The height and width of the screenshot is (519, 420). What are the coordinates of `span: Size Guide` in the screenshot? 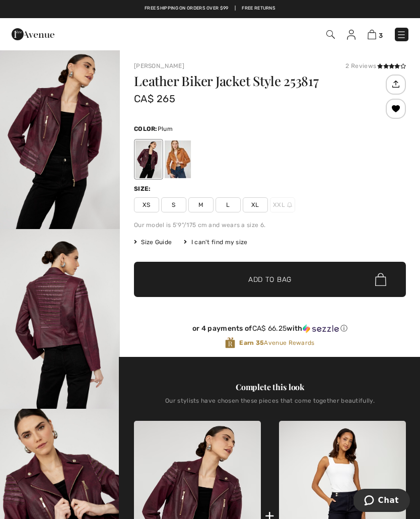 It's located at (153, 242).